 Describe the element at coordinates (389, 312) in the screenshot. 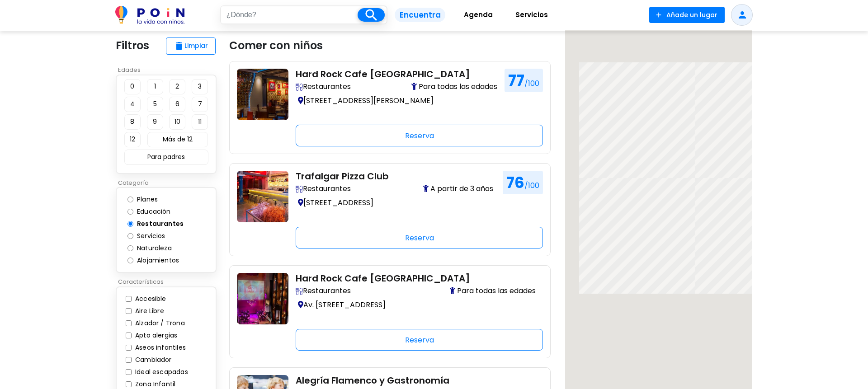

I see `a: planes-con-ninos-en-lisboa-restaurante-hard-rock-cafe-lisboa-portugal Hard Rock Cafe [GEOGRAPHIC_...` at that location.